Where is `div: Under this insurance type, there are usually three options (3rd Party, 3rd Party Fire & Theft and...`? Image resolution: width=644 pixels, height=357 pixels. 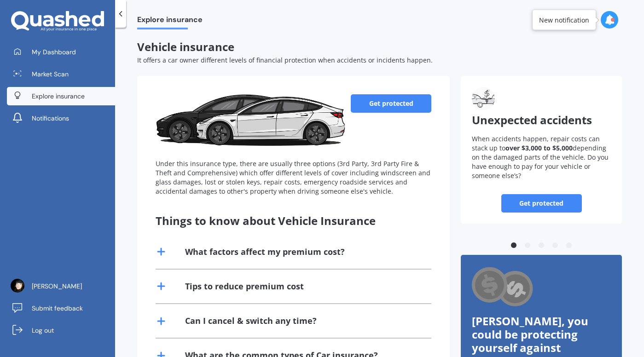
div: Under this insurance type, there are usually three options (3rd Party, 3rd Party Fire & Theft and... is located at coordinates (293, 178).